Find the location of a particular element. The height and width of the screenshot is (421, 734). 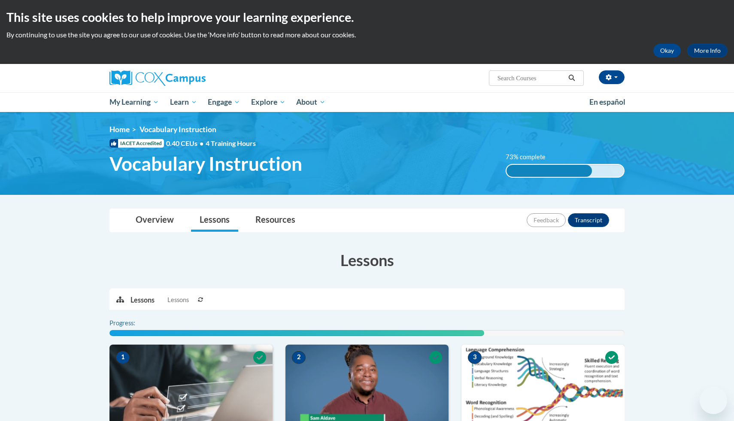

a: Learn is located at coordinates (183, 102).